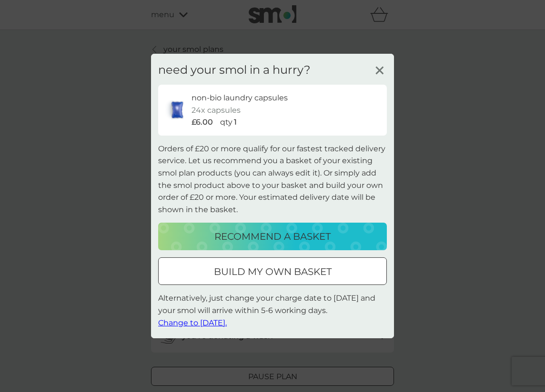 The height and width of the screenshot is (392, 545). Describe the element at coordinates (202, 122) in the screenshot. I see `p: £6.00` at that location.